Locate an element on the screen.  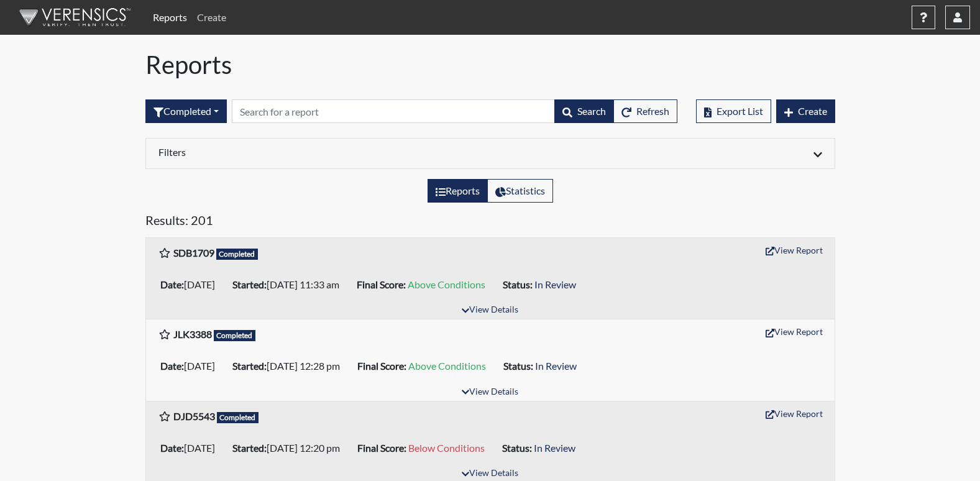
a: Reports is located at coordinates (169, 17).